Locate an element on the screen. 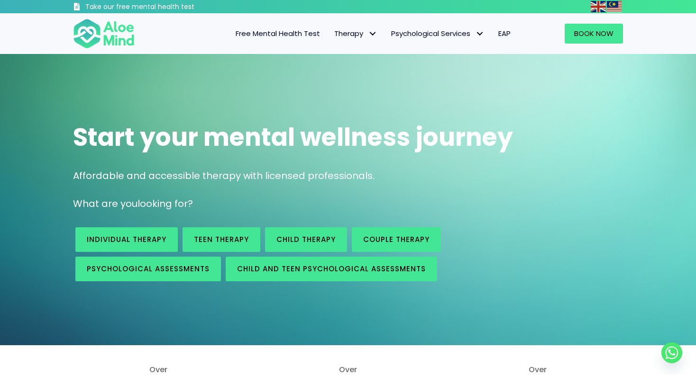 Image resolution: width=696 pixels, height=375 pixels. span: Child Therapy is located at coordinates (306, 239).